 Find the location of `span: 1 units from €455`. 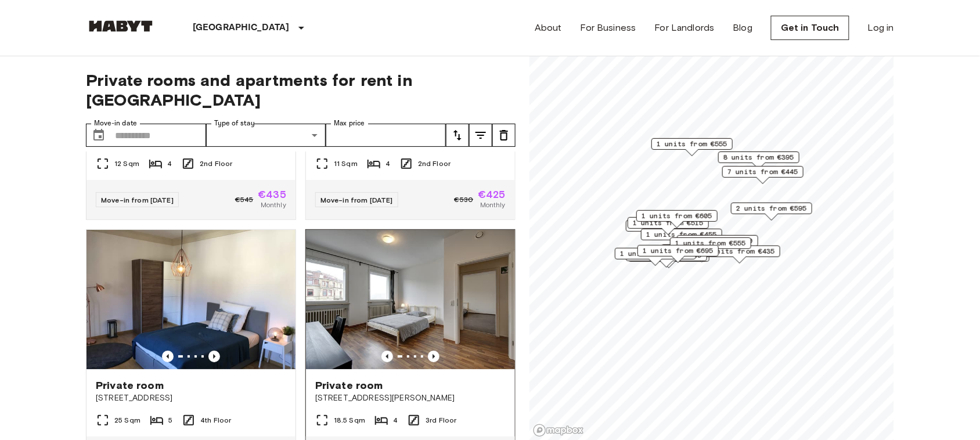

span: 1 units from €455 is located at coordinates (682, 235).